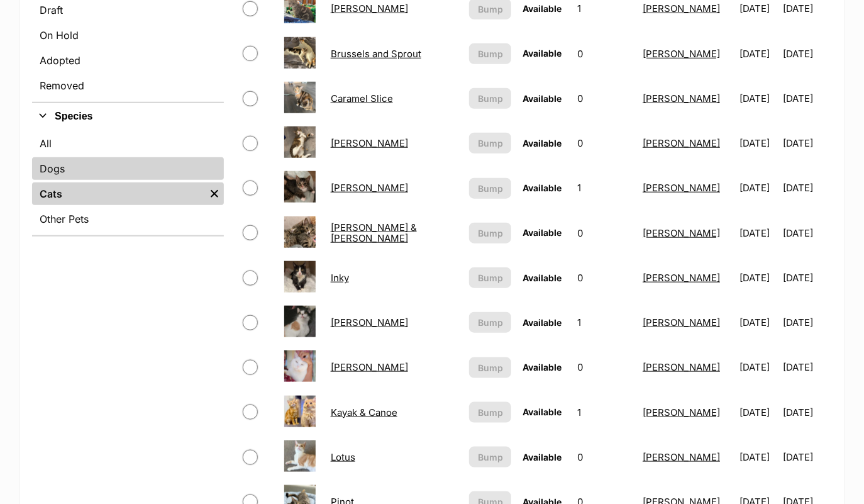 This screenshot has width=864, height=504. I want to click on a: Caramel Slice, so click(361, 98).